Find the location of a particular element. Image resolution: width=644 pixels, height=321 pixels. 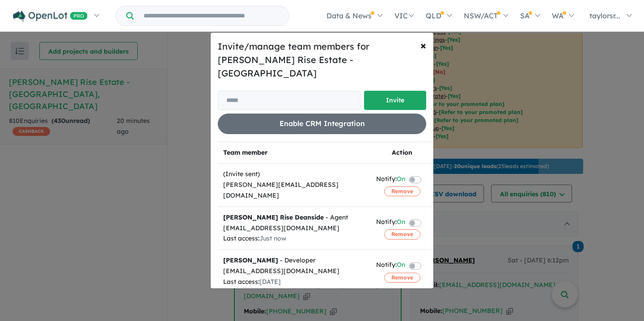

div: - Agent is located at coordinates (294, 217).